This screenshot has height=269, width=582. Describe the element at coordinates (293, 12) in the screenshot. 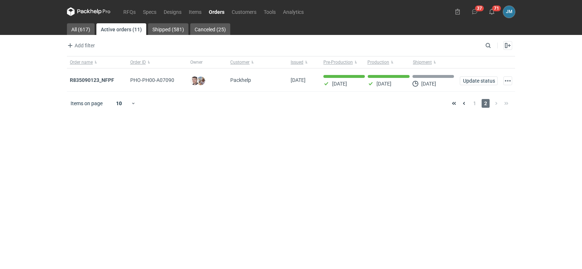

I see `a: Analytics` at that location.